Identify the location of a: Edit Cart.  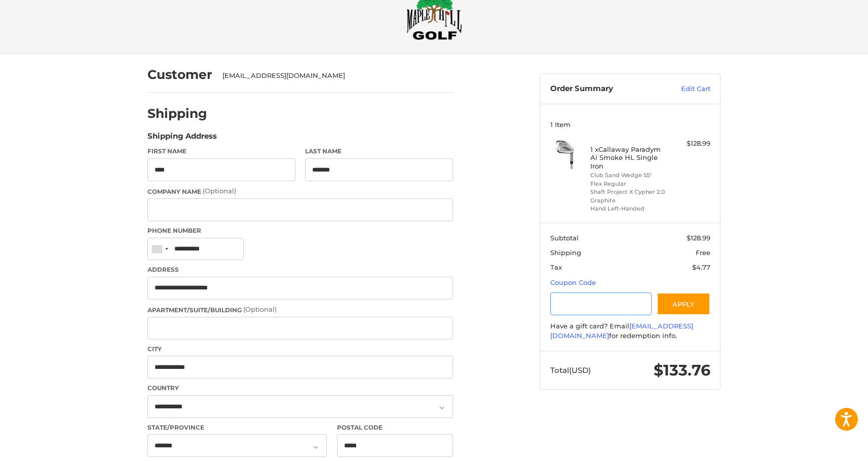
(684, 89).